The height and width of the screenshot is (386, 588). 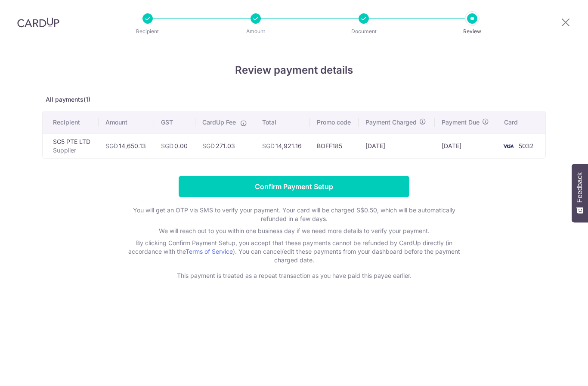 I want to click on img: <span class="translation_missing" title="translation missing: en.account_steps.new_confirm_form.b..., so click(x=508, y=146).